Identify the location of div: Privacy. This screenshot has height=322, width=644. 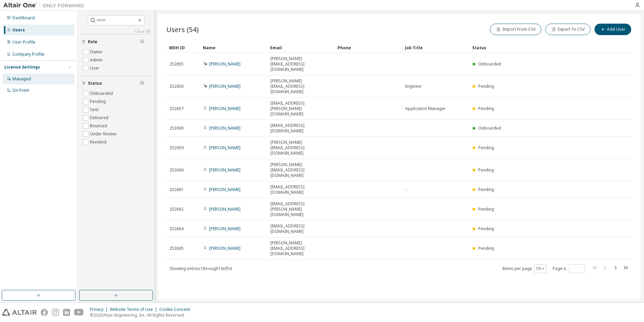
(100, 309).